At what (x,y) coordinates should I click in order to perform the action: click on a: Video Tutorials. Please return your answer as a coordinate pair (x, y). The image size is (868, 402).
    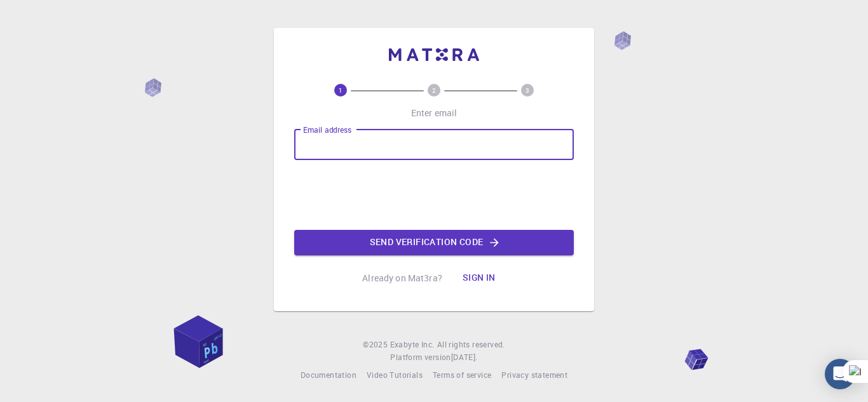
    Looking at the image, I should click on (394, 375).